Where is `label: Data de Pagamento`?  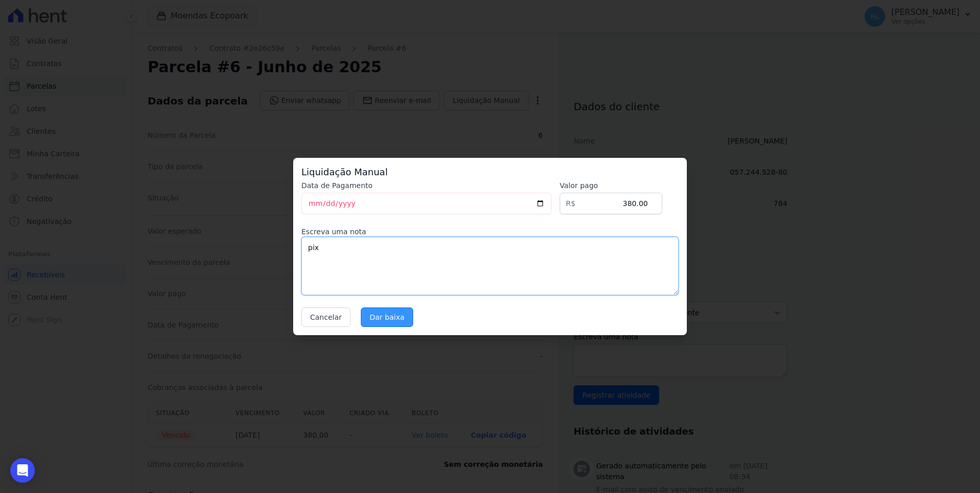 label: Data de Pagamento is located at coordinates (426, 185).